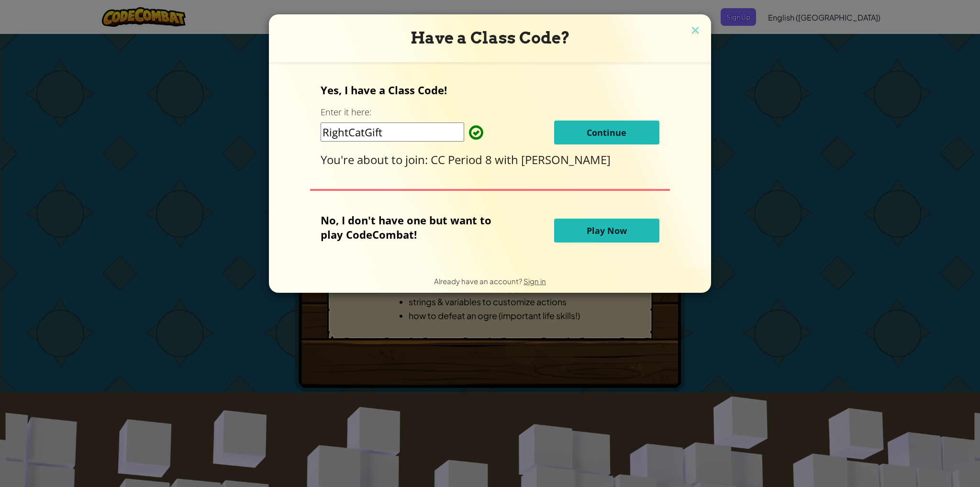 Image resolution: width=980 pixels, height=487 pixels. Describe the element at coordinates (413, 228) in the screenshot. I see `p: No, I don't have one but want to play CodeCombat!` at that location.